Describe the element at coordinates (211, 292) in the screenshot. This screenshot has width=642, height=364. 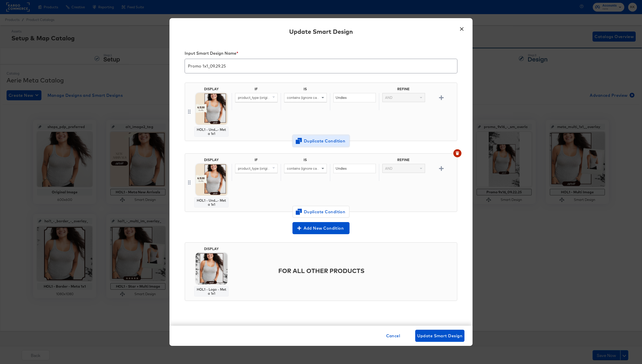
I see `div: HOL1 - Logo - Meta 1x1` at that location.